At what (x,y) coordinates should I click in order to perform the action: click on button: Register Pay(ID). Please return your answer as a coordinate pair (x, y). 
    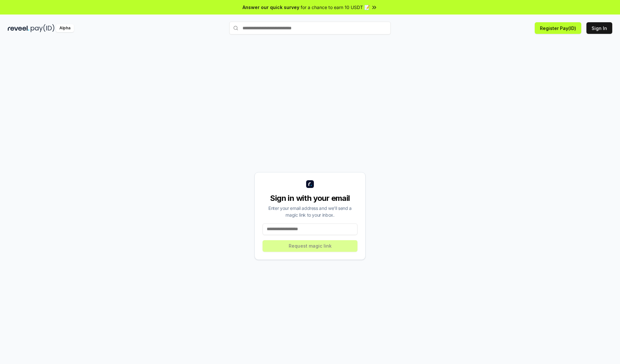
    Looking at the image, I should click on (558, 28).